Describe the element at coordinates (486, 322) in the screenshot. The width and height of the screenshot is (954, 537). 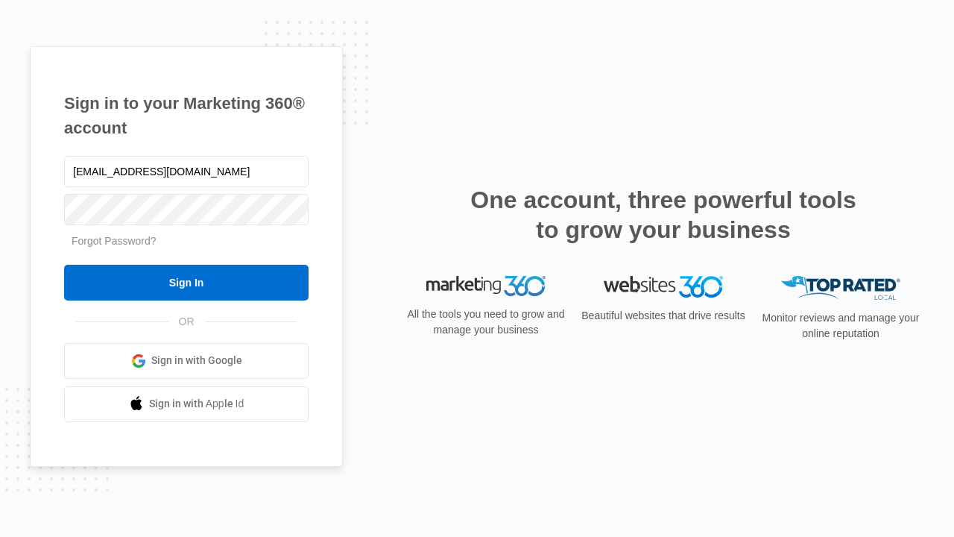
I see `p: All the tools you need to grow and manage your business` at that location.